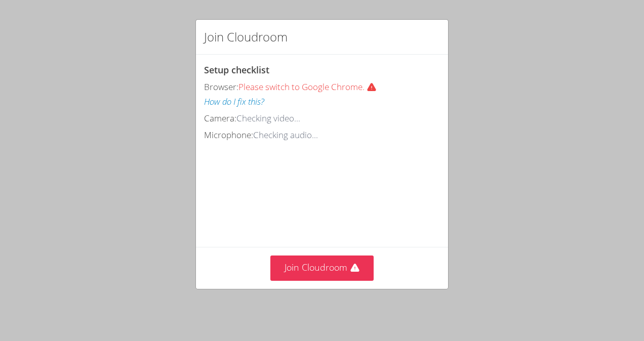 This screenshot has height=341, width=644. Describe the element at coordinates (322, 268) in the screenshot. I see `button: Join Cloudroom` at that location.